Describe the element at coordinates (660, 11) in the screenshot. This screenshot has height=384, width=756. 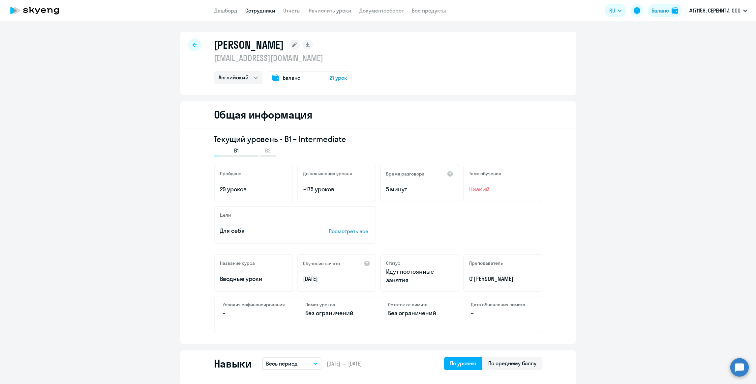
I see `div: Баланс` at that location.